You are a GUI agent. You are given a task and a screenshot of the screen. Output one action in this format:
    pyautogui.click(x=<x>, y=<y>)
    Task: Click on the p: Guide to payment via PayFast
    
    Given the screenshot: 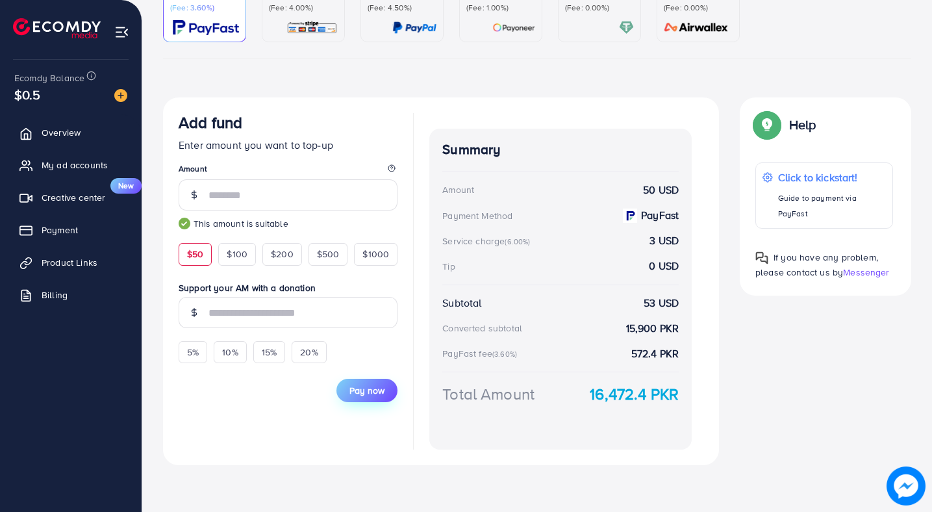 What is the action you would take?
    pyautogui.click(x=832, y=206)
    